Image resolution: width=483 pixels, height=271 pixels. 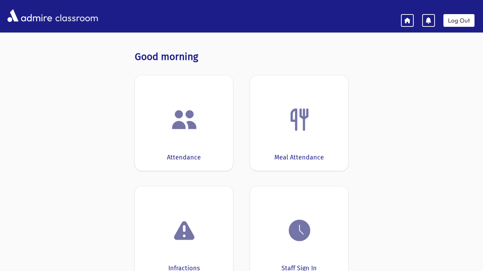 I want to click on a: Log Out, so click(x=459, y=20).